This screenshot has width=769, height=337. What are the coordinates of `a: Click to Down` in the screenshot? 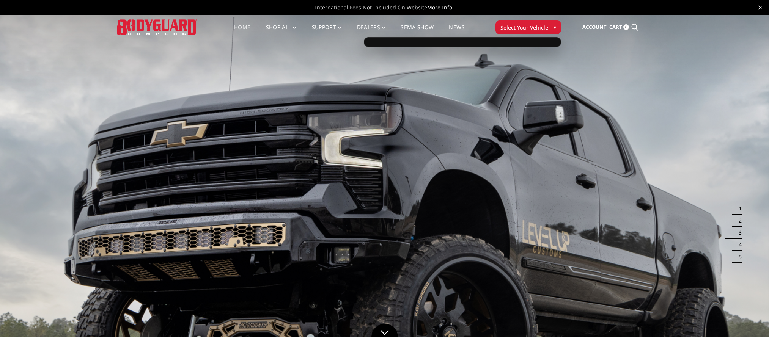 It's located at (385, 330).